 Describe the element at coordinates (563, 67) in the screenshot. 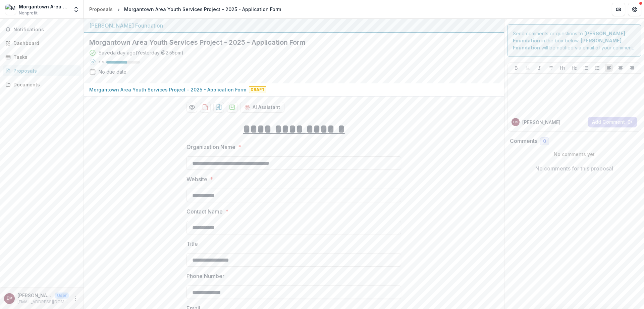

I see `button: Heading 1` at that location.